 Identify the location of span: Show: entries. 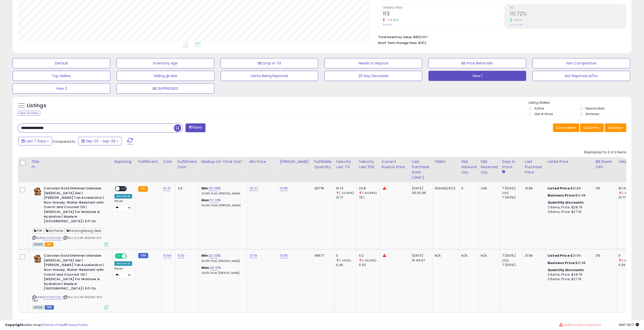
(40, 322).